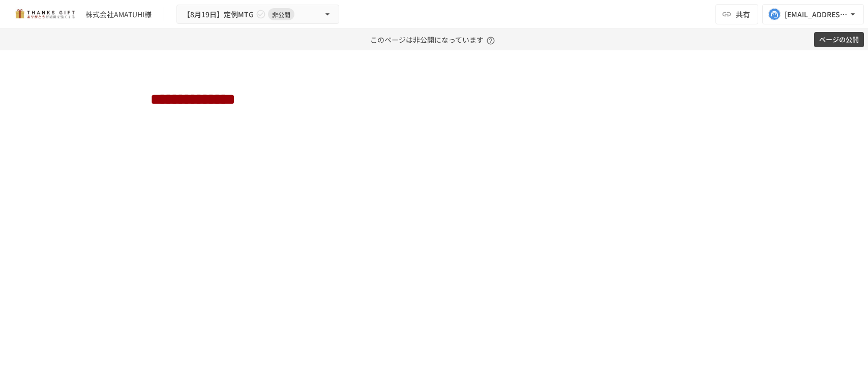  I want to click on p: このページは非公開になっています, so click(434, 40).